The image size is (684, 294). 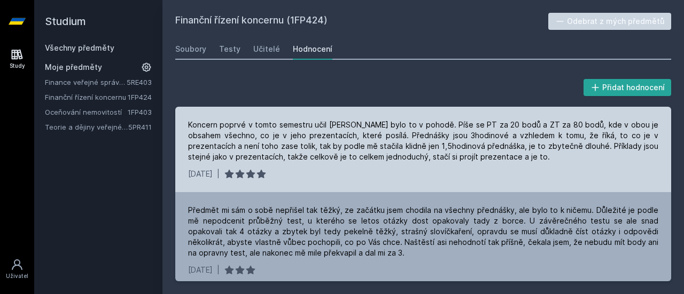 I want to click on a: Přidat hodnocení, so click(x=627, y=88).